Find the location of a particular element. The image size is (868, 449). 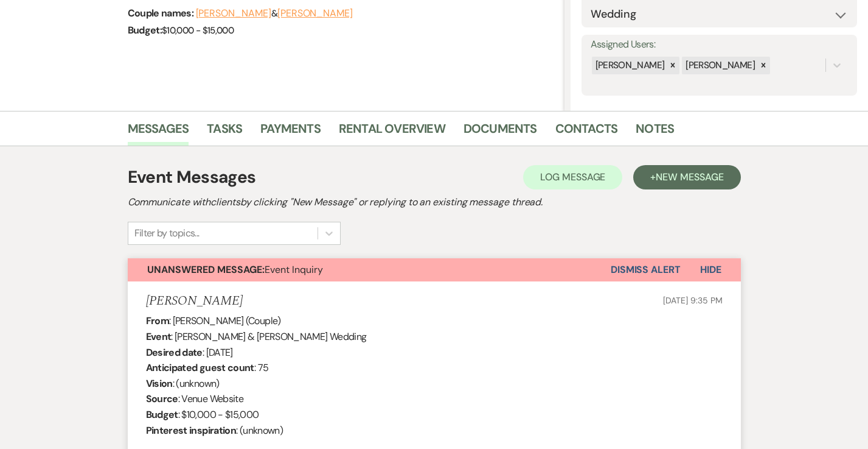

a: Contacts is located at coordinates (587, 132).